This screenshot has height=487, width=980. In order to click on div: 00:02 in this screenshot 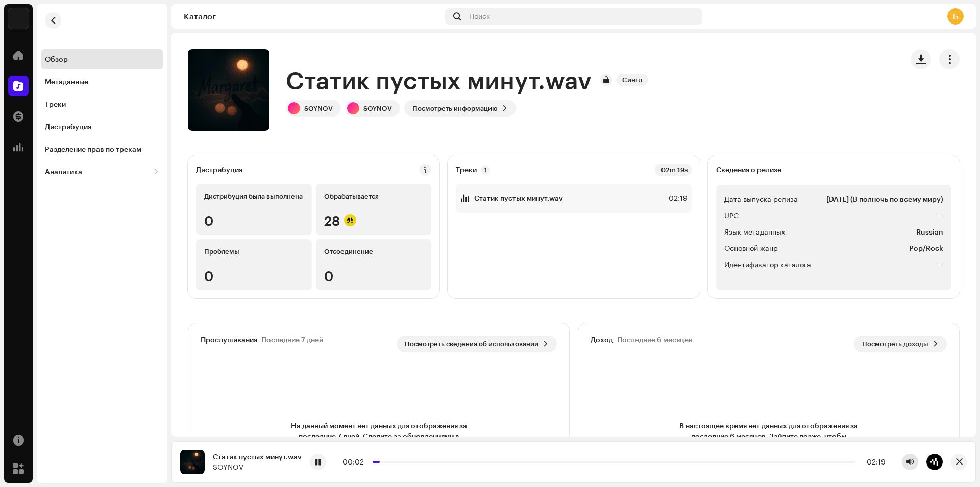, I will do `click(355, 462)`.